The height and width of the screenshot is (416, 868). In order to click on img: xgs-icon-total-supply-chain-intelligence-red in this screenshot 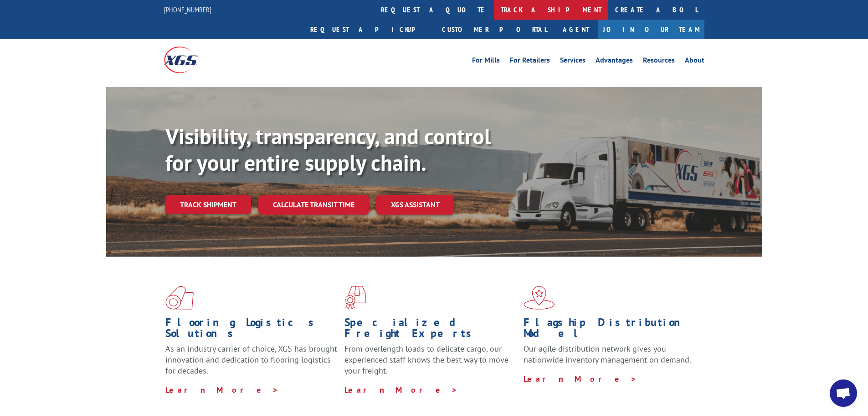, I will do `click(180, 298)`.